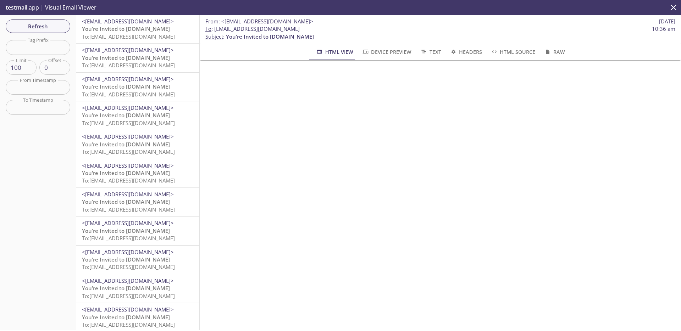 This screenshot has width=681, height=331. I want to click on button: Refresh, so click(38, 26).